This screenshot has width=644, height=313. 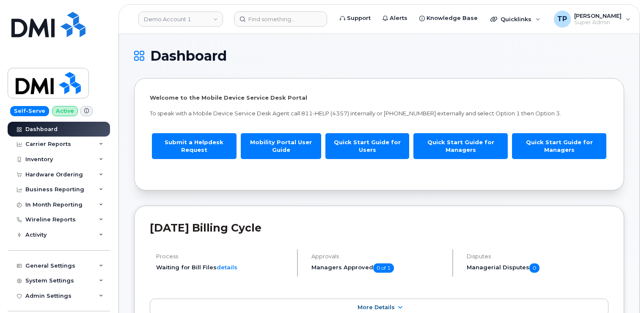 I want to click on h5: Managerial Disputes, so click(x=538, y=268).